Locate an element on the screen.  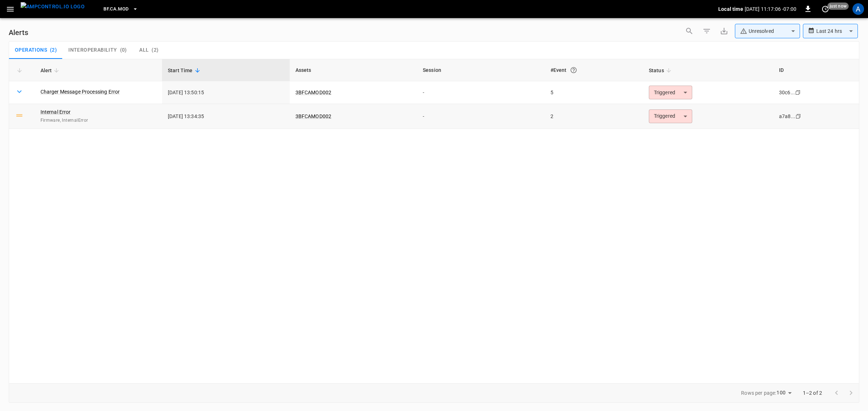
div: 100 is located at coordinates (785, 393).